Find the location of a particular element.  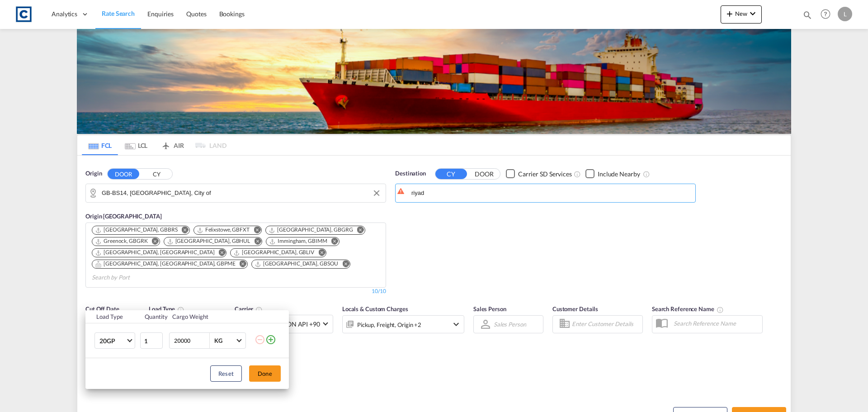

input: Qty is located at coordinates (151, 340).